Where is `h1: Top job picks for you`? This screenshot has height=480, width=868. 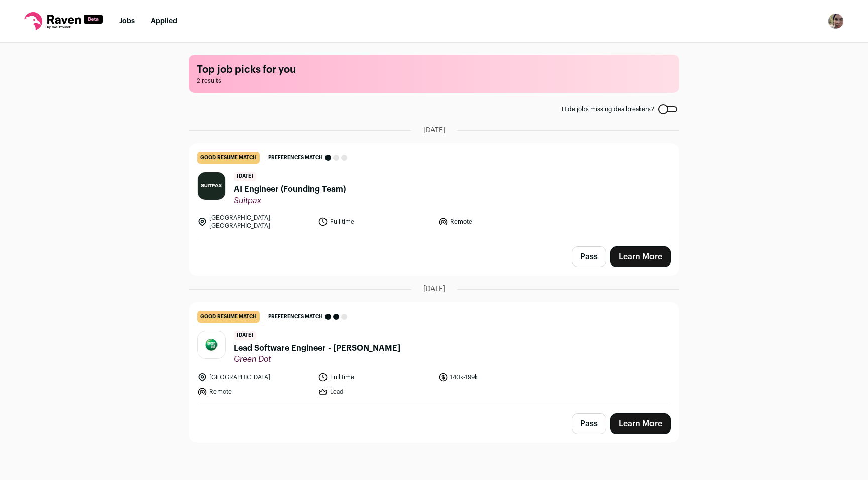
h1: Top job picks for you is located at coordinates (434, 70).